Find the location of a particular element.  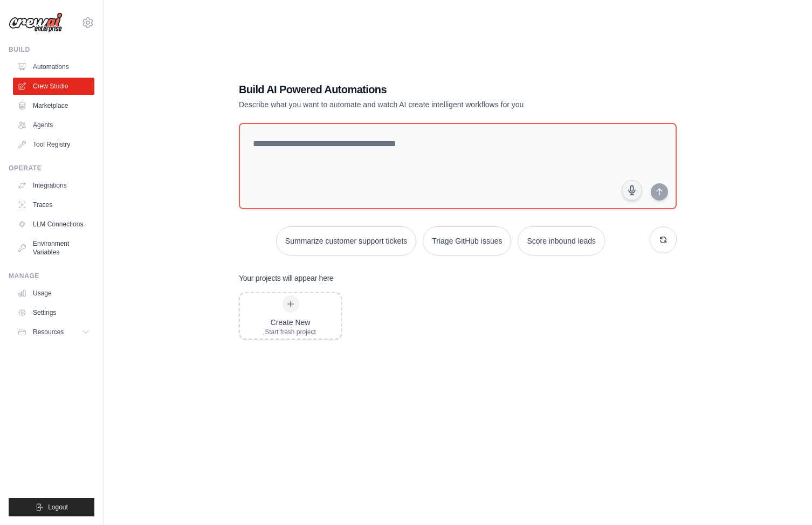

a: Marketplace is located at coordinates (53, 106).